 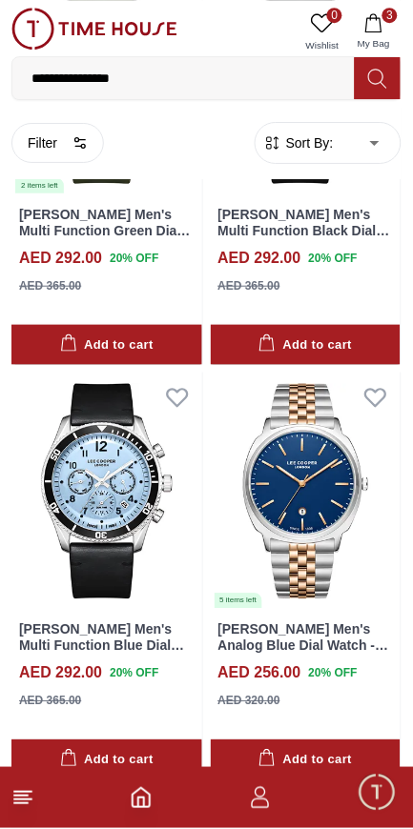 What do you see at coordinates (107, 492) in the screenshot?
I see `img: Lee Cooper Men's Multi Function Blue Dial Watch - LC08260.301` at bounding box center [107, 492].